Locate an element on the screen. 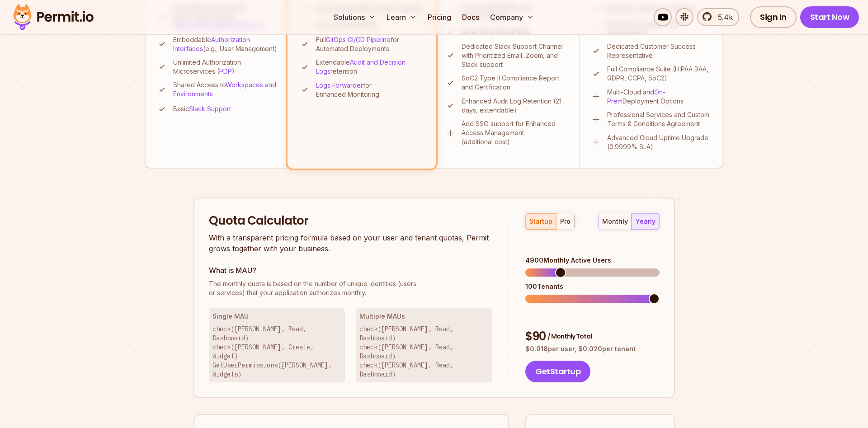  img: Permit logo is located at coordinates (54, 17).